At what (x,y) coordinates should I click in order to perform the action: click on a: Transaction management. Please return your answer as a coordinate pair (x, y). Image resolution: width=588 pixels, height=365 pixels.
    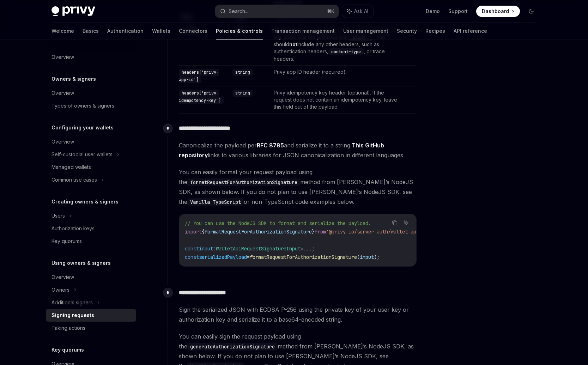
    Looking at the image, I should click on (303, 31).